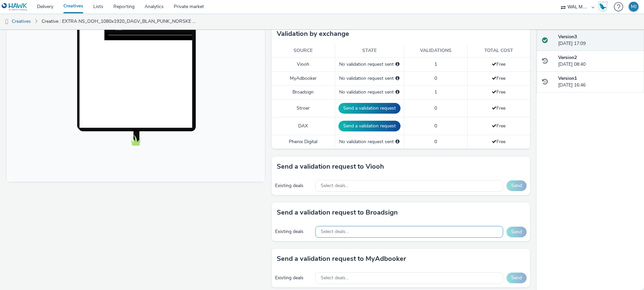 The image size is (644, 290). What do you see at coordinates (568, 37) in the screenshot?
I see `strong: Version 3` at bounding box center [568, 37].